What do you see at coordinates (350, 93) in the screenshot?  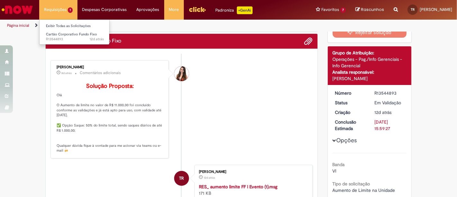 I see `dt: Número` at bounding box center [350, 93].